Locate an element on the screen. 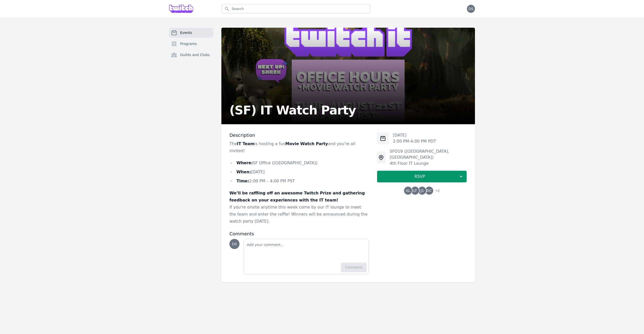 This screenshot has width=644, height=334. span: Events is located at coordinates (186, 33).